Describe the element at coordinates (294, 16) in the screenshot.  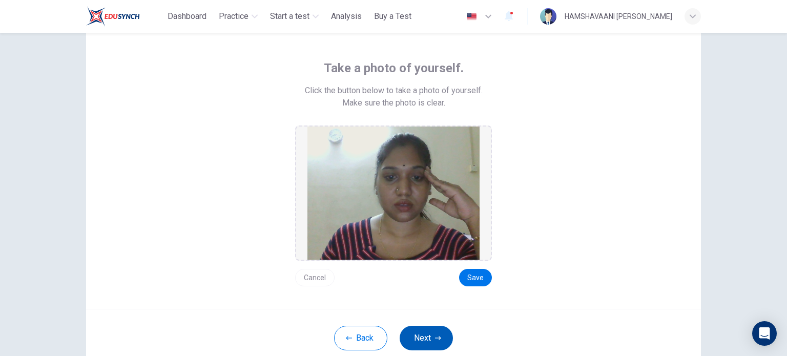
I see `button: Start a test` at that location.